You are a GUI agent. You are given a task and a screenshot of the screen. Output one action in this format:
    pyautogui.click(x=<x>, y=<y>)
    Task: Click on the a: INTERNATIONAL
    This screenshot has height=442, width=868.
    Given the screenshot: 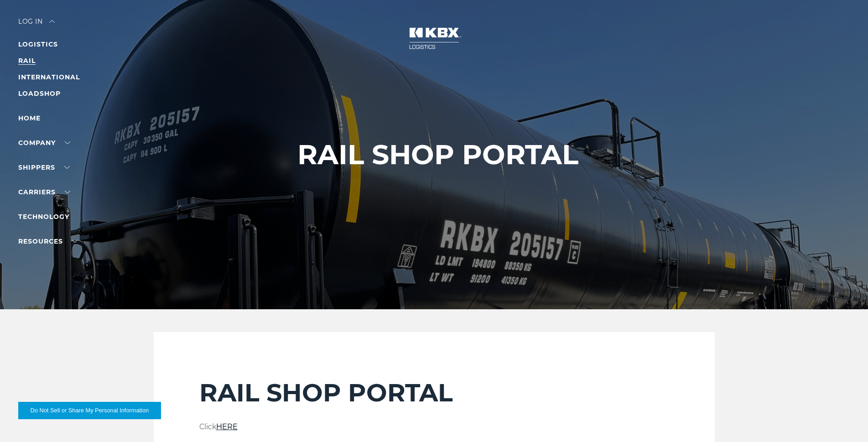 What is the action you would take?
    pyautogui.click(x=49, y=77)
    